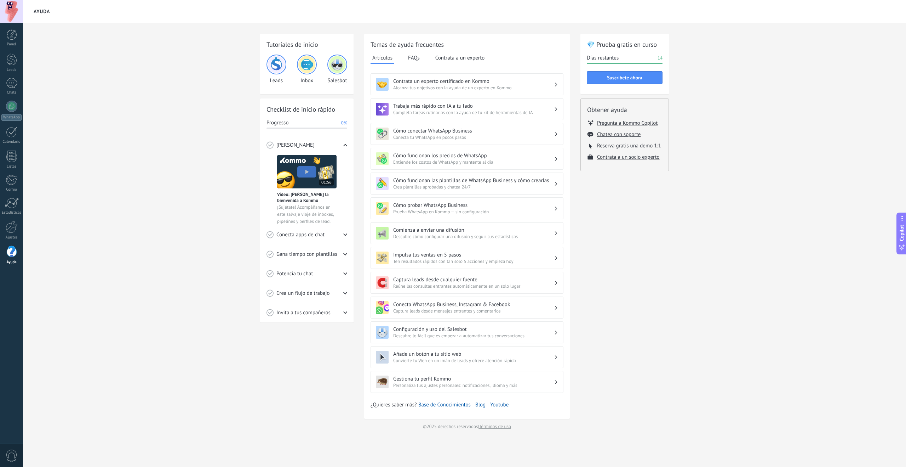  I want to click on span: Invita a tus compañeros, so click(303, 313).